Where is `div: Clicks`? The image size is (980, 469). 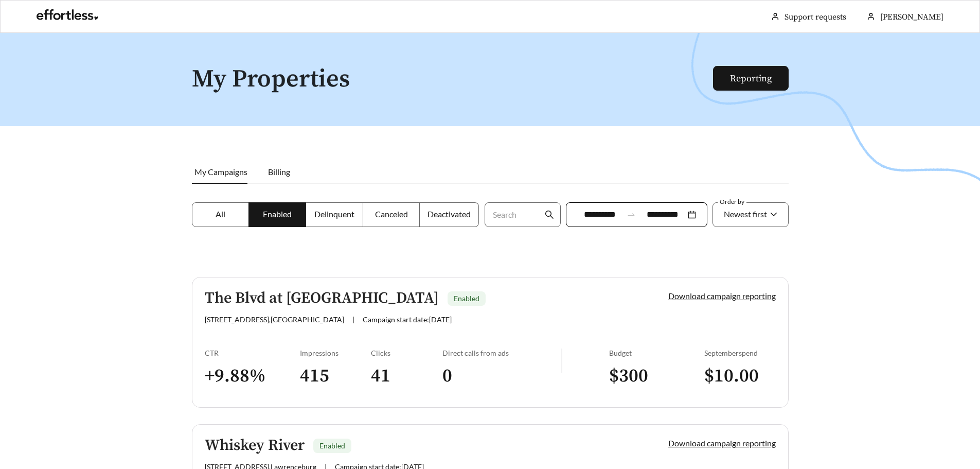 div: Clicks is located at coordinates (406, 353).